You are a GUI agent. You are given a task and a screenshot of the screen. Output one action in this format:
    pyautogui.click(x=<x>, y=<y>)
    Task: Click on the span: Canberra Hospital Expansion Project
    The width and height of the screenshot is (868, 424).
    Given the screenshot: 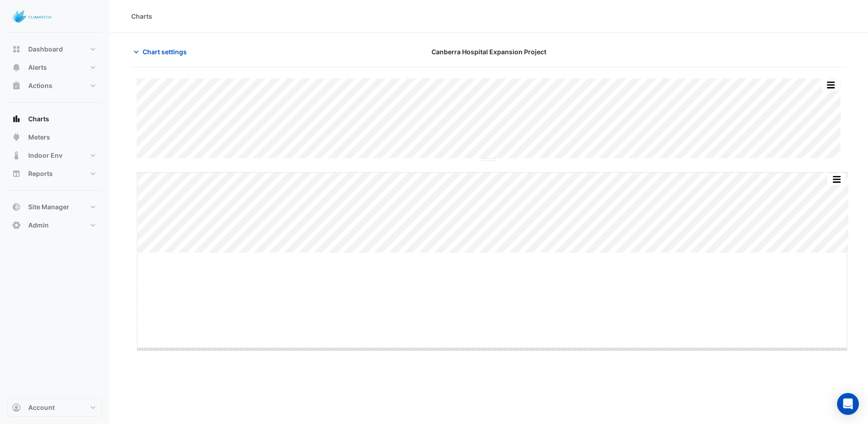 What is the action you would take?
    pyautogui.click(x=489, y=51)
    